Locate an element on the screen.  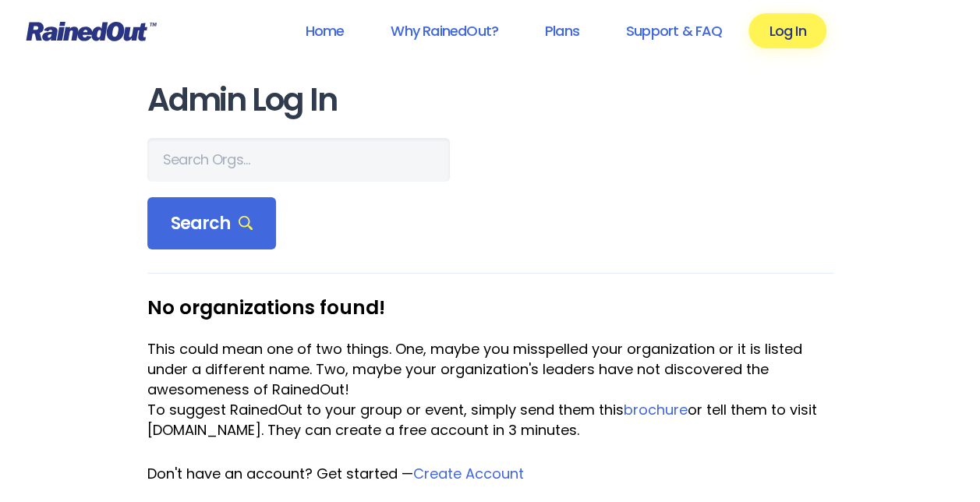
a: Create Account is located at coordinates (469, 474).